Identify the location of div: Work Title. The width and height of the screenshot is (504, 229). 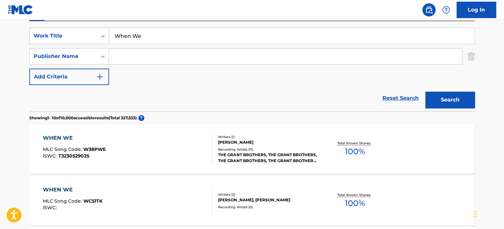
(63, 36).